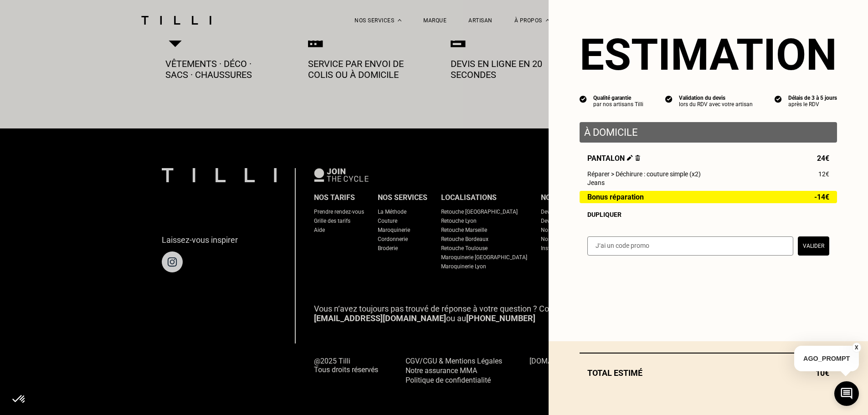 Image resolution: width=868 pixels, height=415 pixels. What do you see at coordinates (708, 373) in the screenshot?
I see `div: Total estimé` at bounding box center [708, 373].